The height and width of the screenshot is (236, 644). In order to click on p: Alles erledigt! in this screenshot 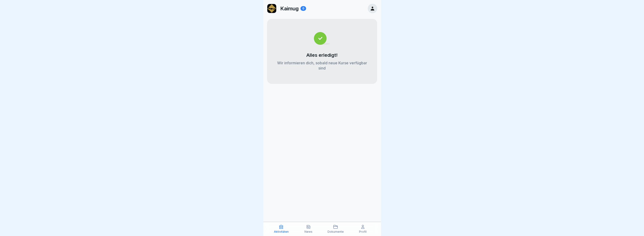, I will do `click(322, 55)`.